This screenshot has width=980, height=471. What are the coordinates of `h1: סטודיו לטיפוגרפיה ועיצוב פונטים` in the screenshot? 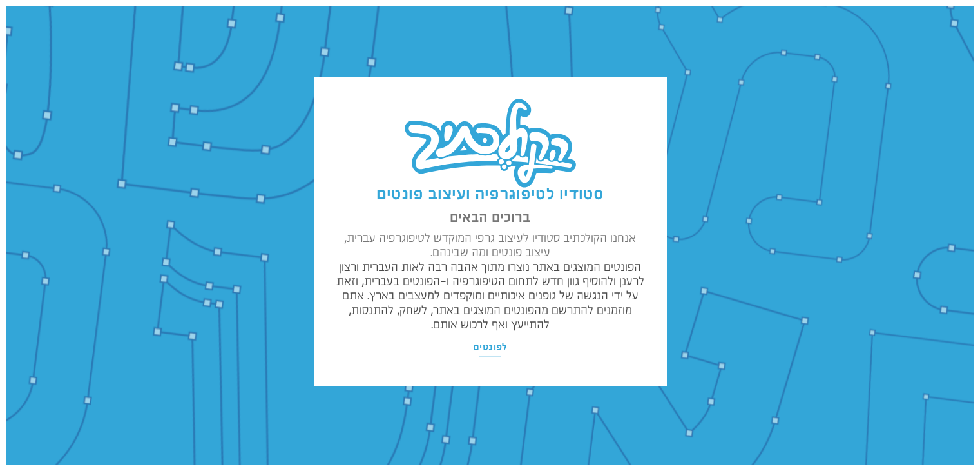 It's located at (489, 195).